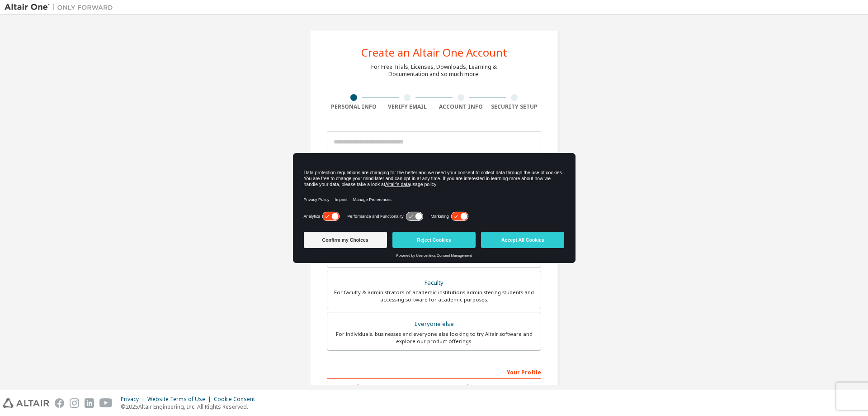 Image resolution: width=868 pixels, height=416 pixels. Describe the element at coordinates (26, 402) in the screenshot. I see `img: altair_logo.svg` at that location.